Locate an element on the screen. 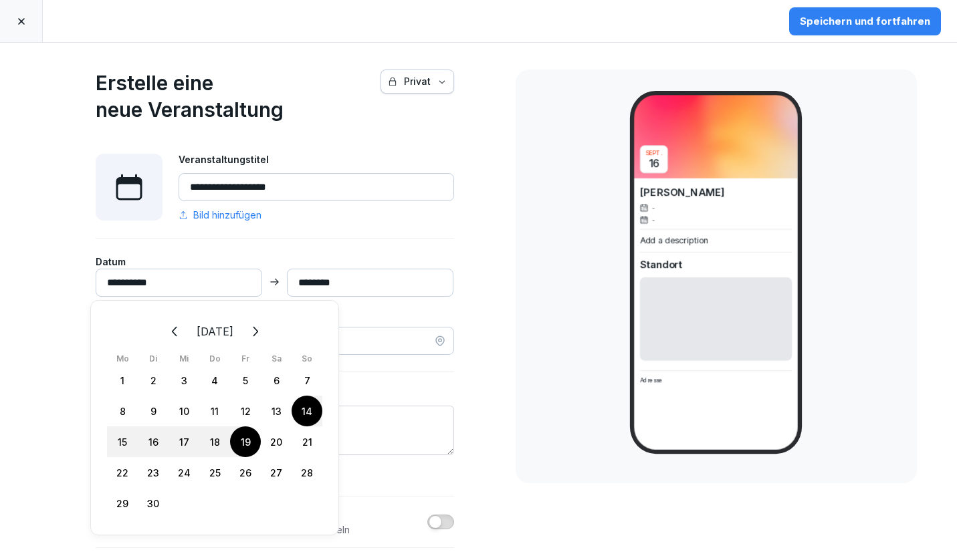 Image resolution: width=957 pixels, height=560 pixels. div: Samstag, 27. September 2025 is located at coordinates (276, 472).